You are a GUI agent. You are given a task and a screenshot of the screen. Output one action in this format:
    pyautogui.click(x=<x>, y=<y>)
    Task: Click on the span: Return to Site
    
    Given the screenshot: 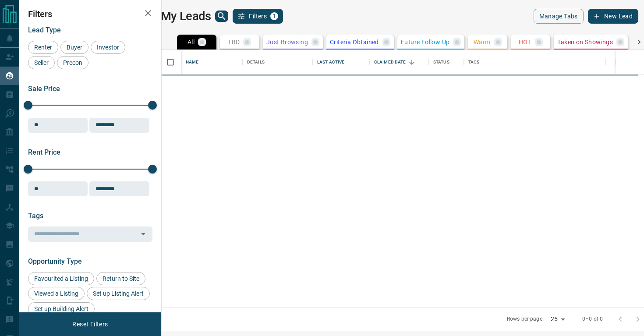 What is the action you would take?
    pyautogui.click(x=121, y=279)
    